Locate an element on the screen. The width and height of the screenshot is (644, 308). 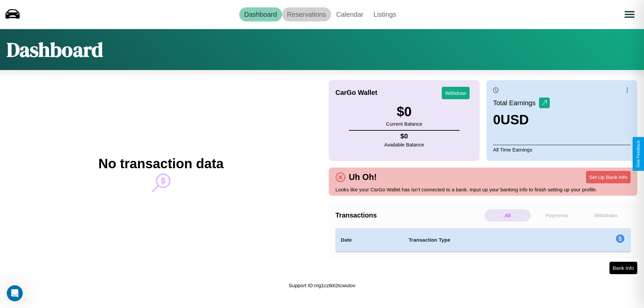
button: Set Up Bank Info is located at coordinates (608, 177).